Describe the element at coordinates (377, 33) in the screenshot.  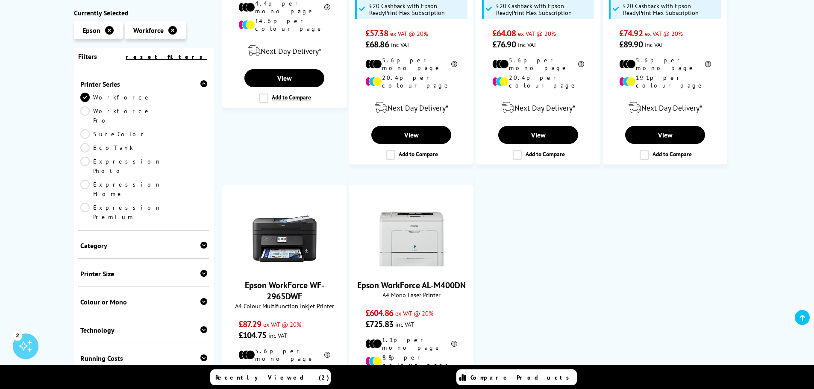
I see `span: £57.38` at that location.